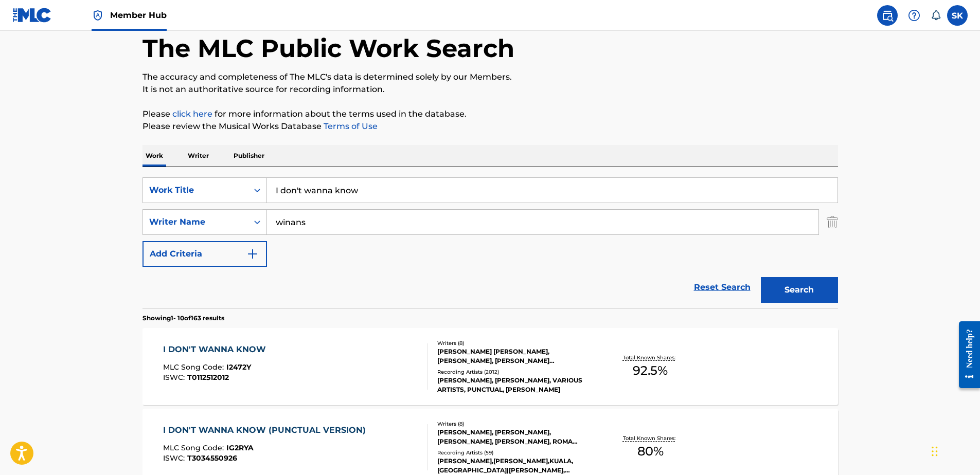 The image size is (980, 475). I want to click on span: IG2RYA, so click(240, 448).